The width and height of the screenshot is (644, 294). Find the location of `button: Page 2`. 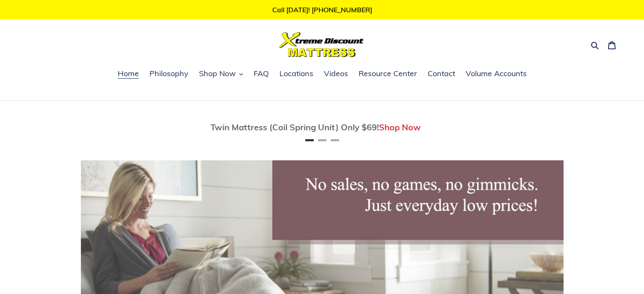

button: Page 2 is located at coordinates (322, 140).